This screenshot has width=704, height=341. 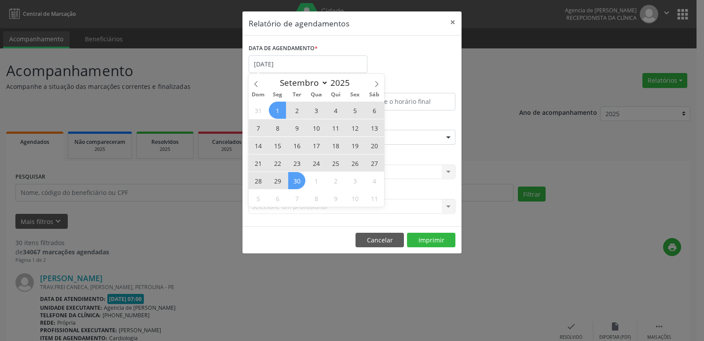 I want to click on span: Dom, so click(x=258, y=95).